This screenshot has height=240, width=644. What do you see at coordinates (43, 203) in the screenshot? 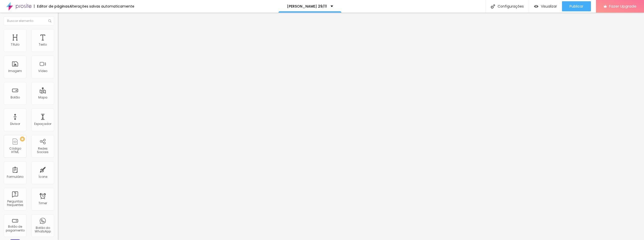
I see `div: Timer` at bounding box center [43, 203].